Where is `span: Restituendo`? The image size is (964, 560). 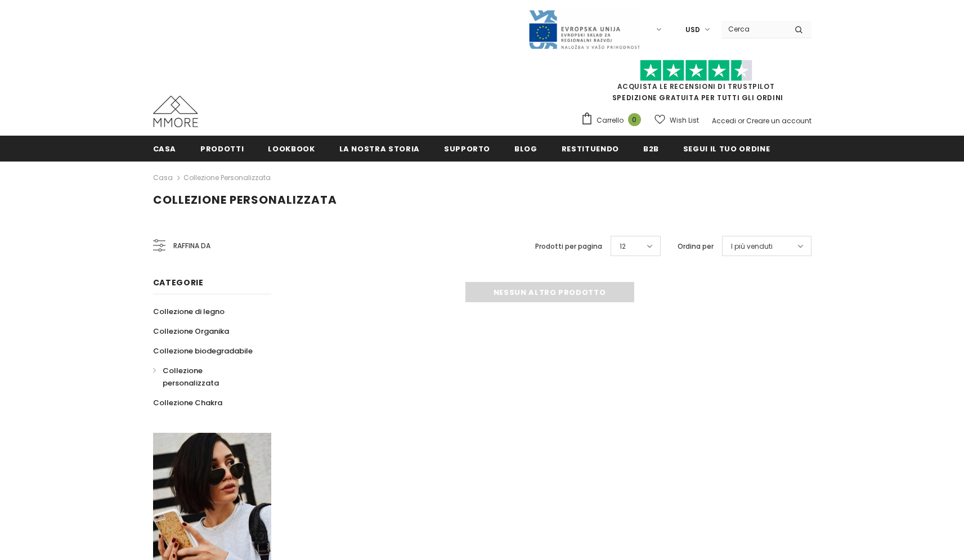 span: Restituendo is located at coordinates (591, 149).